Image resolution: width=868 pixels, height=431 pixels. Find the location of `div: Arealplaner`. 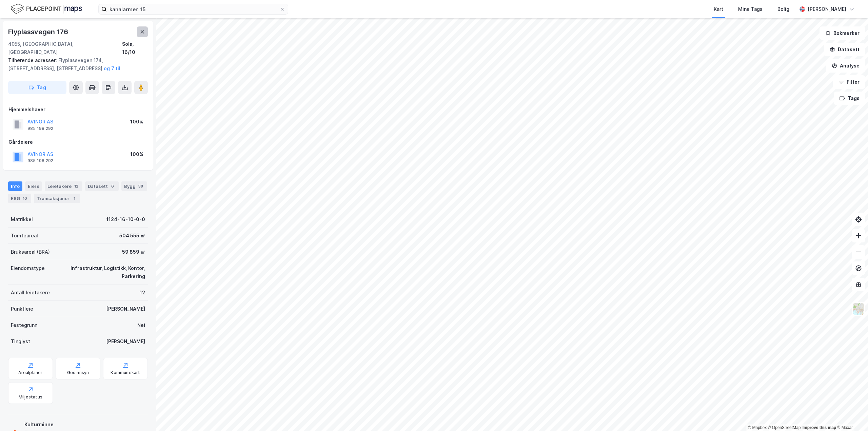

div: Arealplaner is located at coordinates (30, 373).